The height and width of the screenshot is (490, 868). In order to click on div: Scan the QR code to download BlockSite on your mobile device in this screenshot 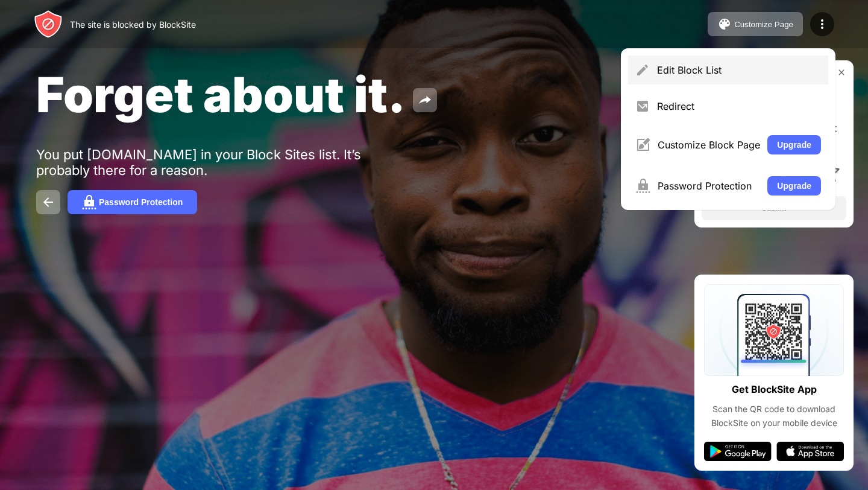, I will do `click(774, 416)`.